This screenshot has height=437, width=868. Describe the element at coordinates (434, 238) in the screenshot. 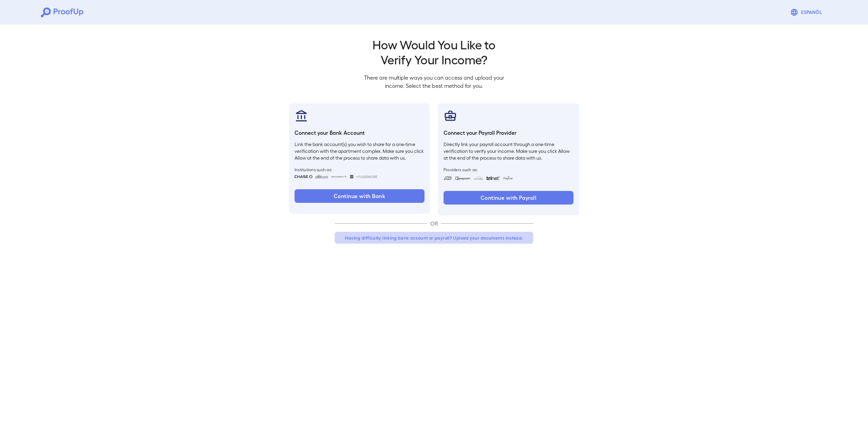

I see `button: Having difficulty linking bank account or payroll? Upload your documents instead.` at that location.